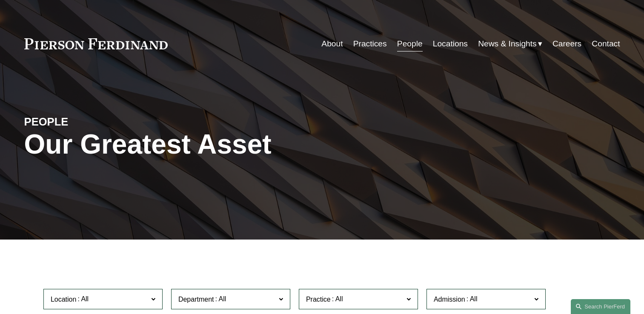 Image resolution: width=644 pixels, height=314 pixels. Describe the element at coordinates (410, 44) in the screenshot. I see `a: People` at that location.